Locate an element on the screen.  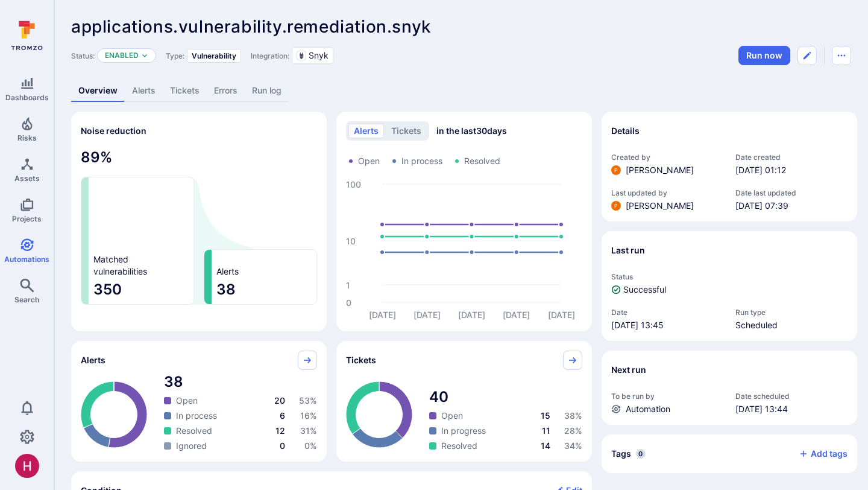
span: 31 % is located at coordinates (309, 430).